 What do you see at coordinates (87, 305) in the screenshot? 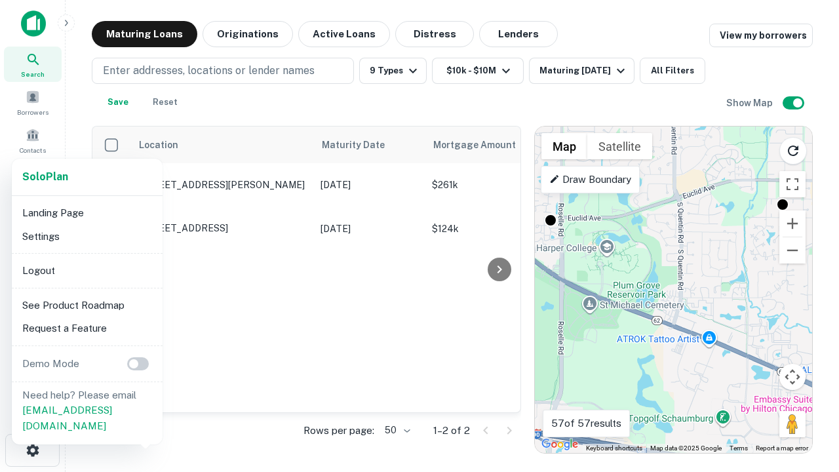
I see `li: See Product Roadmap` at bounding box center [87, 305].